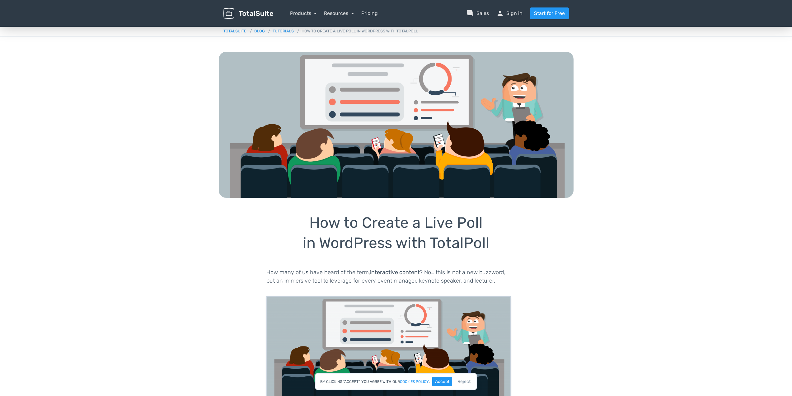 This screenshot has height=396, width=792. I want to click on a: TotalSuite, so click(235, 31).